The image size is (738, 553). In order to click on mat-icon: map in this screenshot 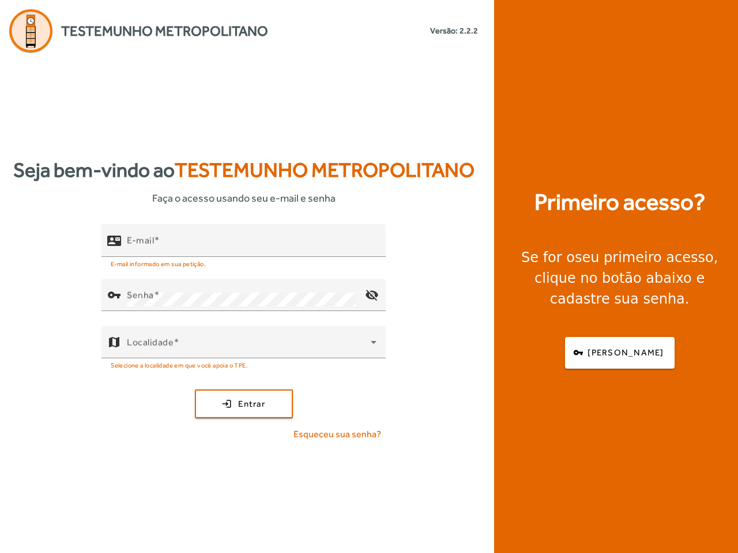, I will do `click(114, 342)`.